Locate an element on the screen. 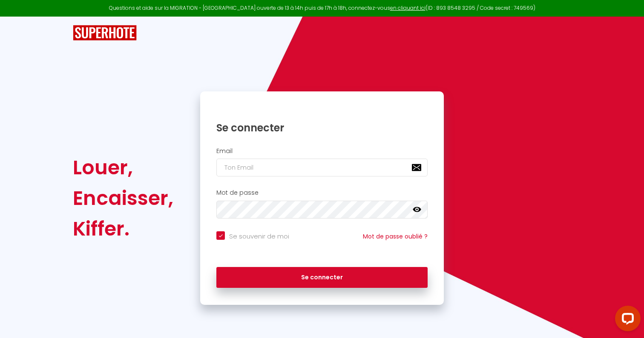 The height and width of the screenshot is (338, 644). h2: Email is located at coordinates (322, 151).